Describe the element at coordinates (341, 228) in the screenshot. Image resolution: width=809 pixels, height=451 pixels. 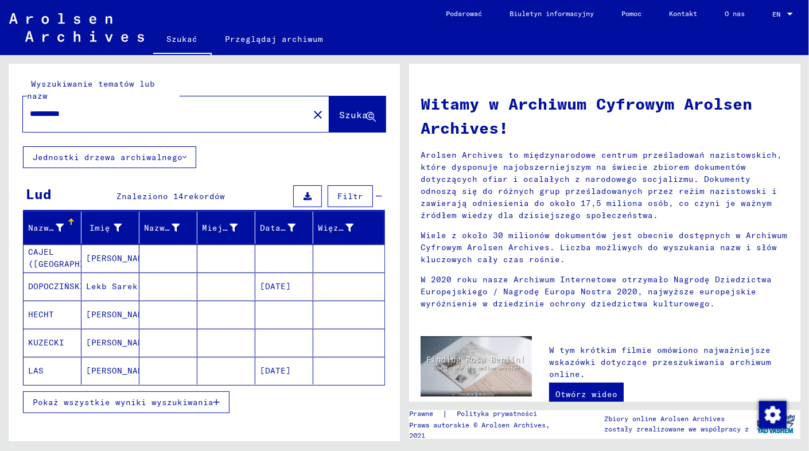
I see `font: Więzień #` at that location.